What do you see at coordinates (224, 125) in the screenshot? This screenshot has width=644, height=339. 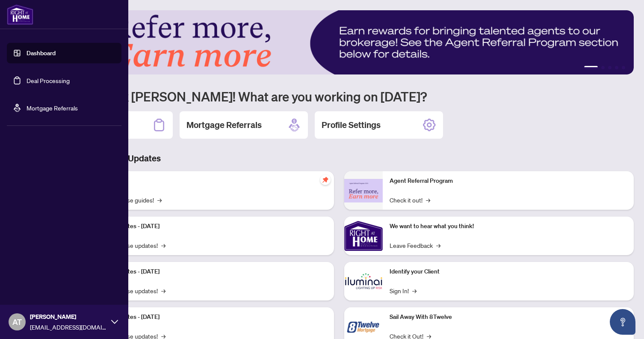 I see `h2: Mortgage Referrals` at bounding box center [224, 125].